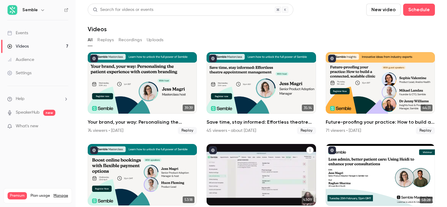 The width and height of the screenshot is (447, 207). What do you see at coordinates (19, 73) in the screenshot?
I see `div: Settings` at bounding box center [19, 73].